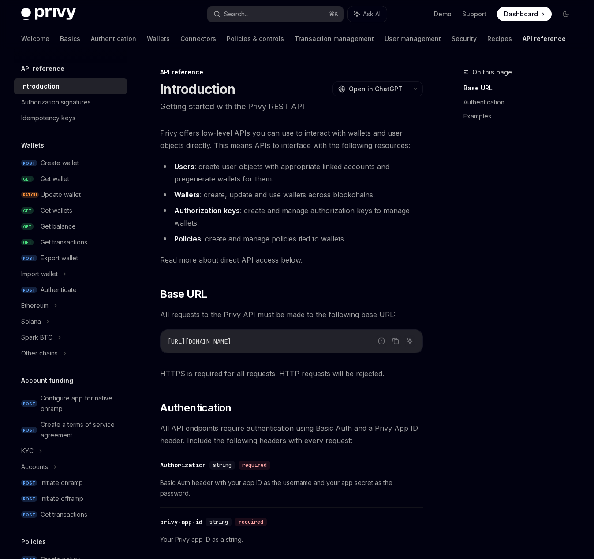 Image resolution: width=594 pixels, height=559 pixels. Describe the element at coordinates (291, 435) in the screenshot. I see `span: All API endpoints require authentication using Basic Auth and a Privy App ID header. Include the ...` at that location.